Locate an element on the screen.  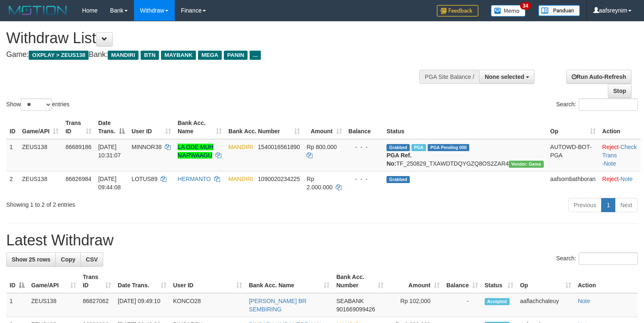
label: Search: is located at coordinates (597, 259).